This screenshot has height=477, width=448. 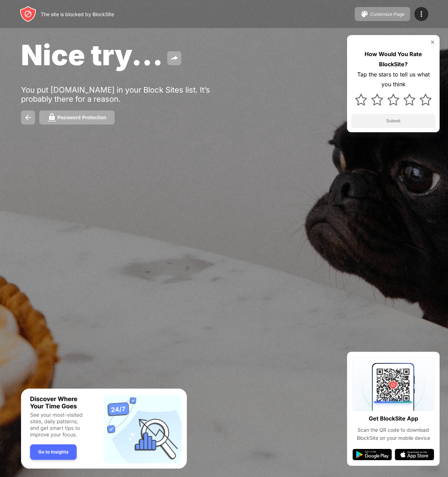 What do you see at coordinates (393, 434) in the screenshot?
I see `div: Scan the QR code to download BlockSite on your mobile device` at bounding box center [393, 434].